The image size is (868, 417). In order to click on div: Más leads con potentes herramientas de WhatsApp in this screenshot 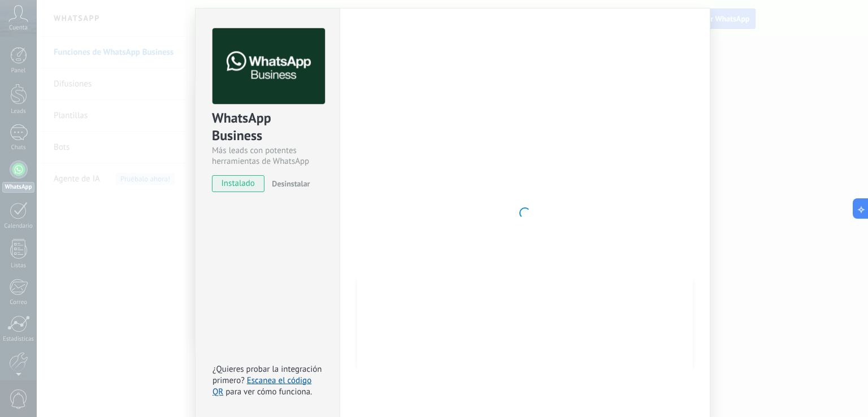, I will do `click(267, 156)`.